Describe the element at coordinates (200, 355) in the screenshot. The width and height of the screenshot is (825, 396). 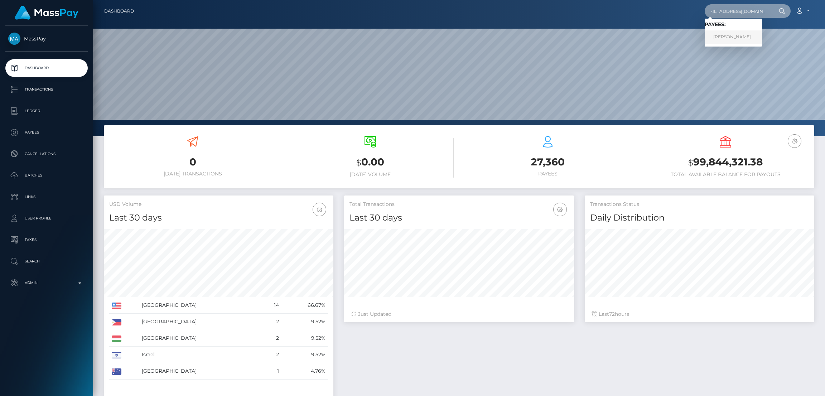
I see `td: Israel` at that location.